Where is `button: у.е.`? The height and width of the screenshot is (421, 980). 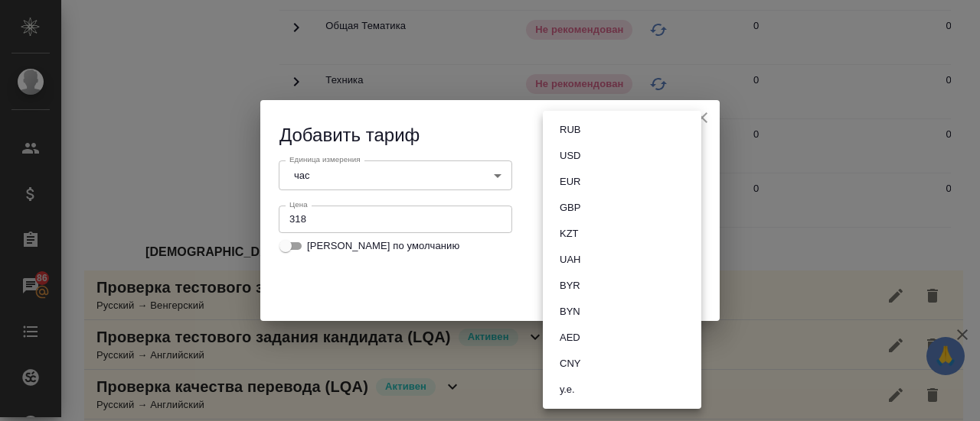
button: у.е. is located at coordinates (567, 390).